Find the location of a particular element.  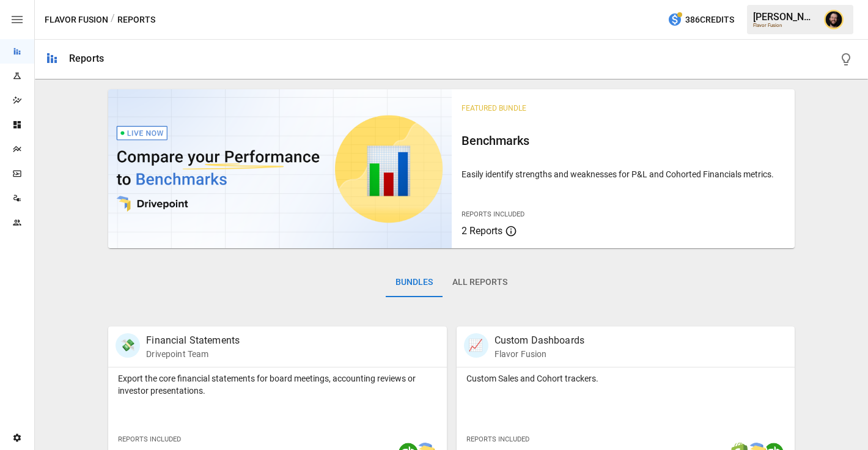

p: Financial Statements is located at coordinates (192, 340).